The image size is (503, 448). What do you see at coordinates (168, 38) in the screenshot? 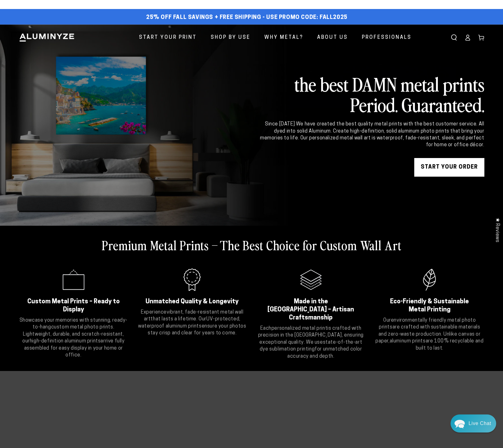
I see `span: Start Your Print` at bounding box center [168, 38].